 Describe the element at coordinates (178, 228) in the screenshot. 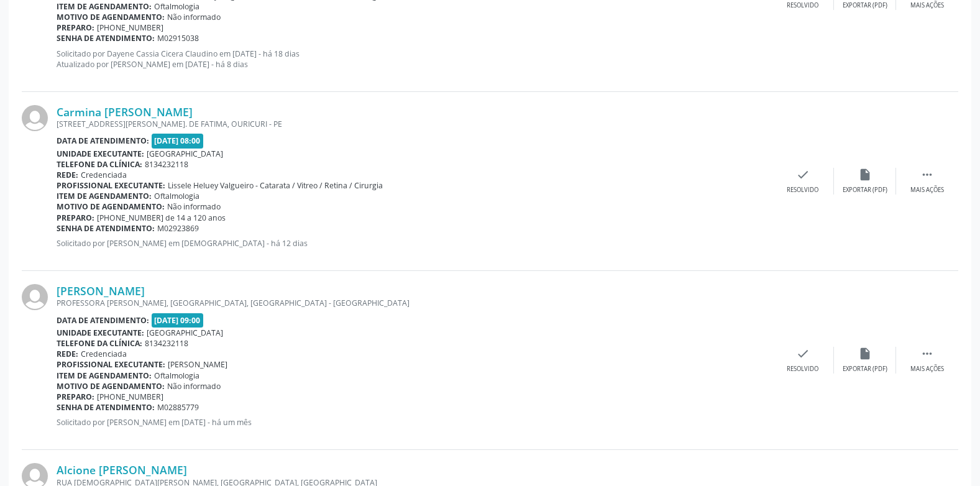

I see `span: M02923869` at that location.